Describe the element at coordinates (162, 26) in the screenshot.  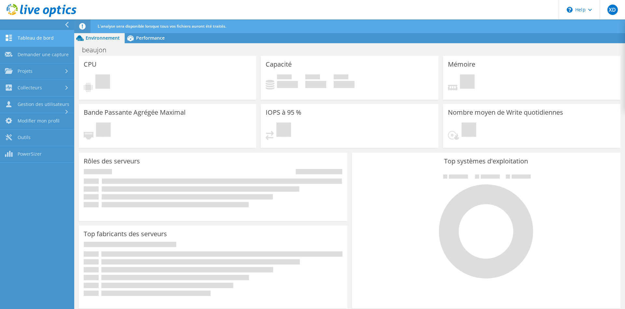
I see `span: L'analyse sera disponible lorsque tous vos fichiers auront été traités.` at that location.